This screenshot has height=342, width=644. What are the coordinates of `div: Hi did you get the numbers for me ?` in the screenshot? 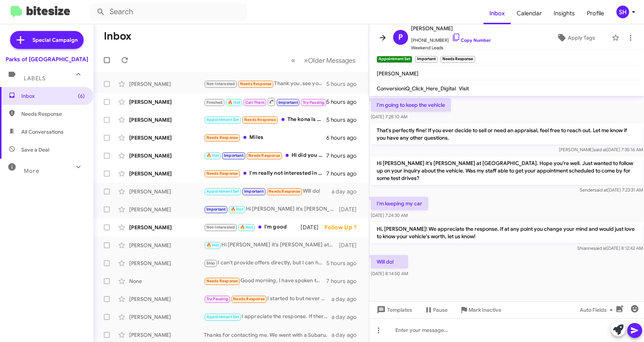 It's located at (265, 156).